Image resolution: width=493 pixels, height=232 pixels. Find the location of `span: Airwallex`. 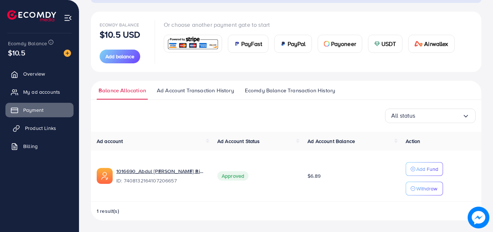

span: Airwallex is located at coordinates (436, 44).